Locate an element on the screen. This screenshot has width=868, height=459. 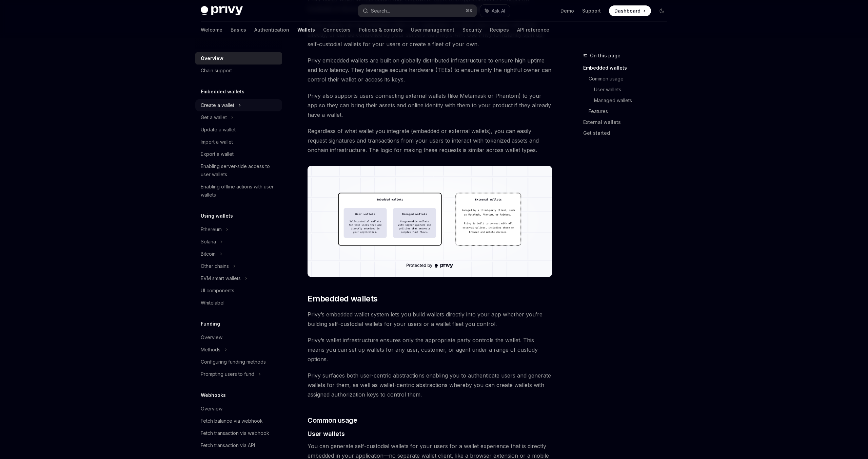
a: Dashboard is located at coordinates (630, 10).